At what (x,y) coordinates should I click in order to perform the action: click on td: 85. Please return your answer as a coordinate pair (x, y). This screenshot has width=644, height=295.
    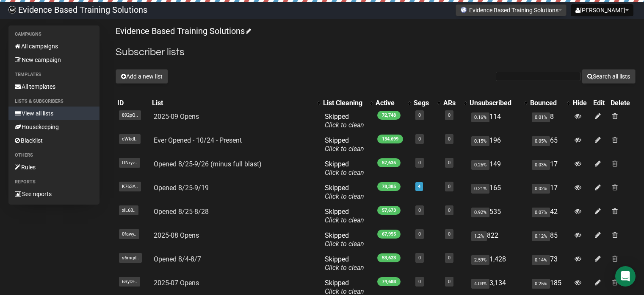
    Looking at the image, I should click on (549, 240).